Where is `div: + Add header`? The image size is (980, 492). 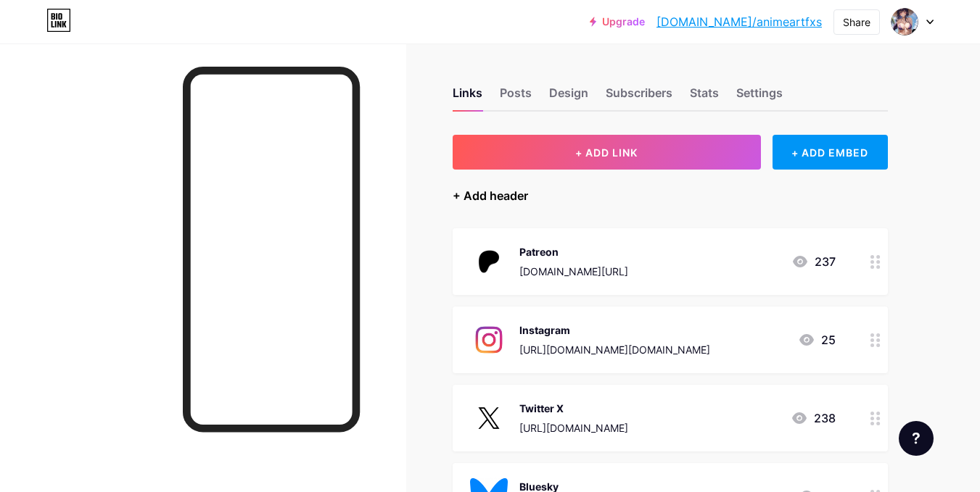
div: + Add header is located at coordinates (490, 196).